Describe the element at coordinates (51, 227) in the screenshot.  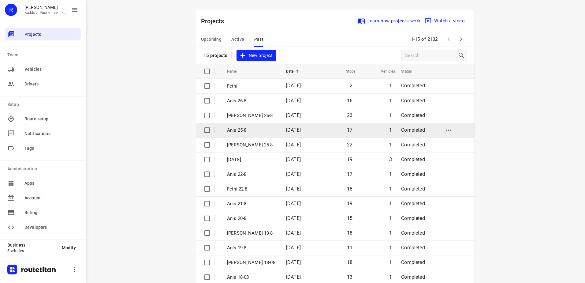
I see `span: Developers` at that location.